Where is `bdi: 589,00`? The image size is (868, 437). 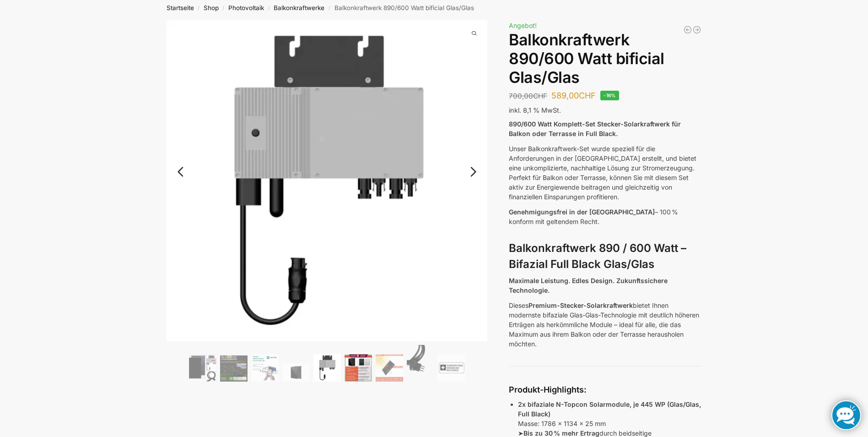 bdi: 589,00 is located at coordinates (574, 96).